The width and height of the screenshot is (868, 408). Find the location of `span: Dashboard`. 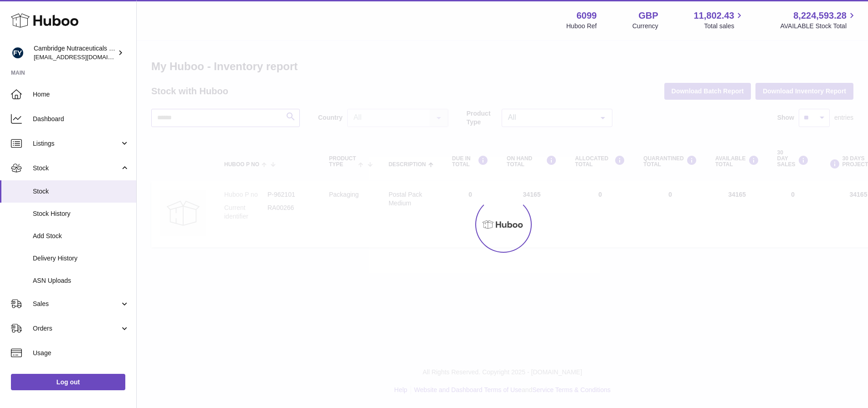

span: Dashboard is located at coordinates (82, 119).